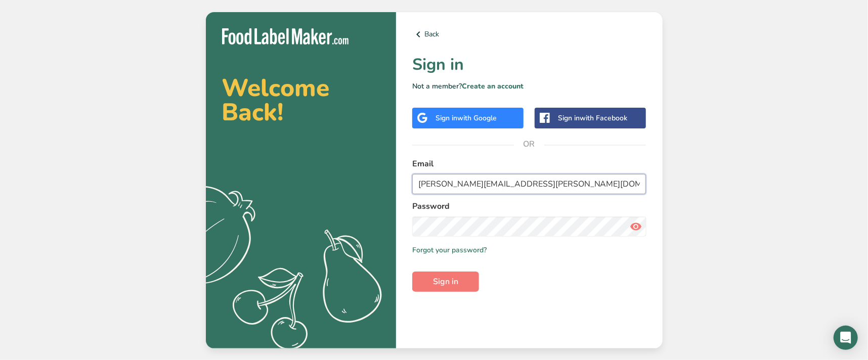 The height and width of the screenshot is (360, 868). Describe the element at coordinates (529, 164) in the screenshot. I see `label: Email` at that location.